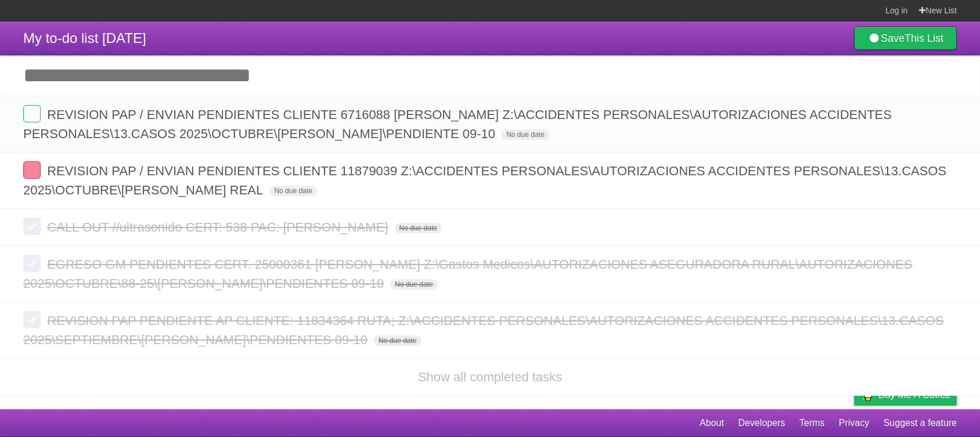  Describe the element at coordinates (854, 423) in the screenshot. I see `a: Privacy` at that location.